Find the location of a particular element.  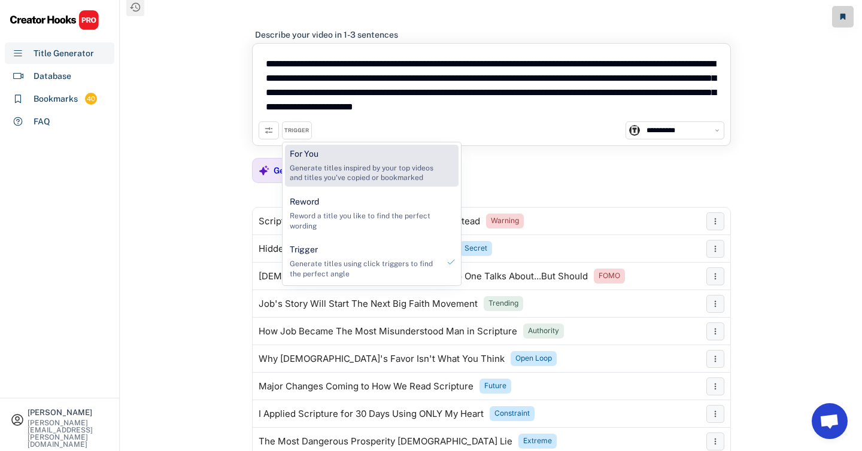

div: Authority is located at coordinates (543, 331).